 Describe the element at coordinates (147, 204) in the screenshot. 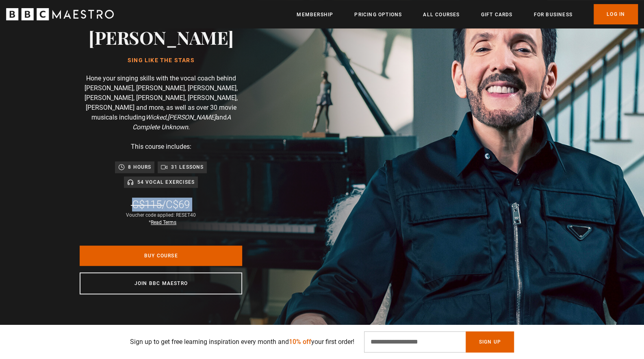

I see `span: C$115` at that location.